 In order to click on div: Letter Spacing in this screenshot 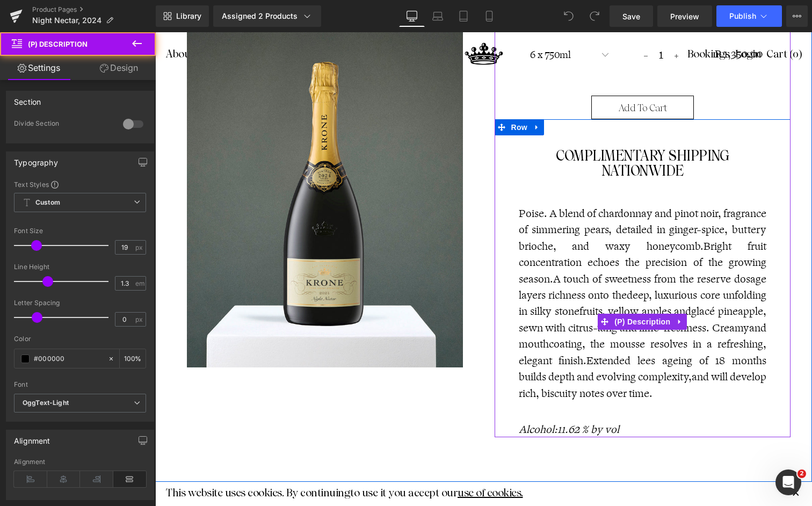, I will do `click(80, 302)`.